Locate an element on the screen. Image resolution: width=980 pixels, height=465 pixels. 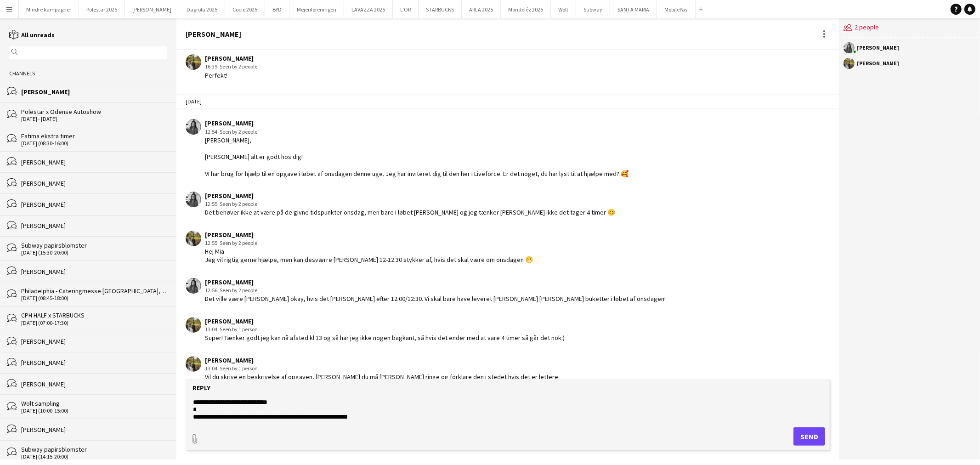
div: CPH HALF x STARBUCKS is located at coordinates (94, 315).